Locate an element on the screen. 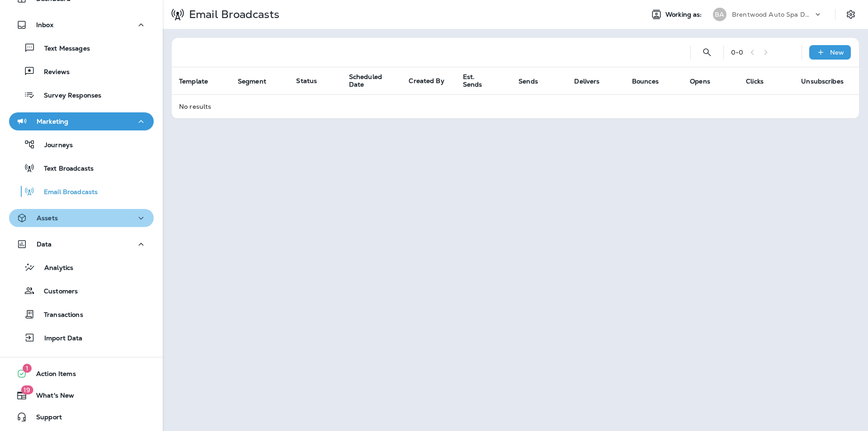  p: Survey Responses is located at coordinates (67, 96).